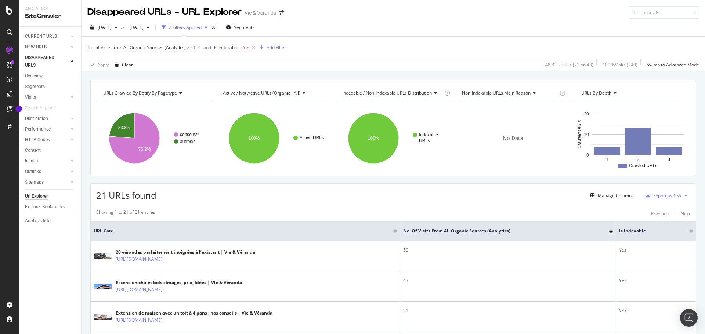 The height and width of the screenshot is (334, 705). Describe the element at coordinates (662, 196) in the screenshot. I see `button: Export as CSV` at that location.